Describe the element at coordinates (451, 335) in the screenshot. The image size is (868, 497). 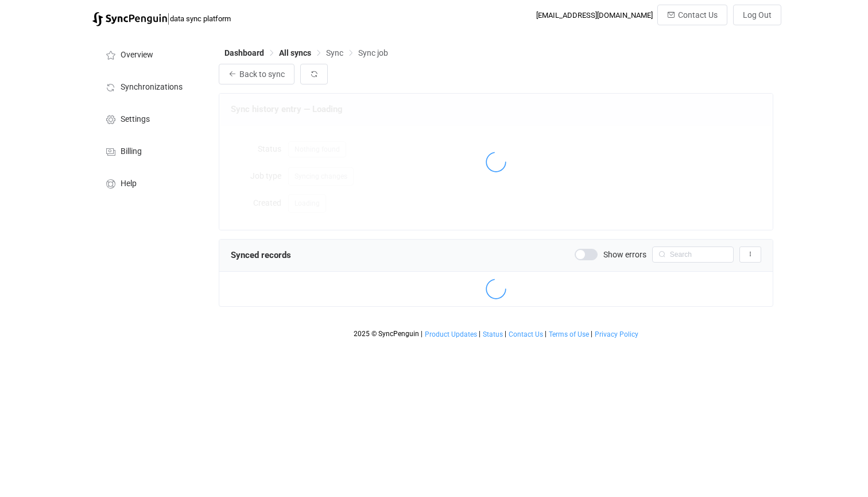
I see `span: Product Updates` at that location.